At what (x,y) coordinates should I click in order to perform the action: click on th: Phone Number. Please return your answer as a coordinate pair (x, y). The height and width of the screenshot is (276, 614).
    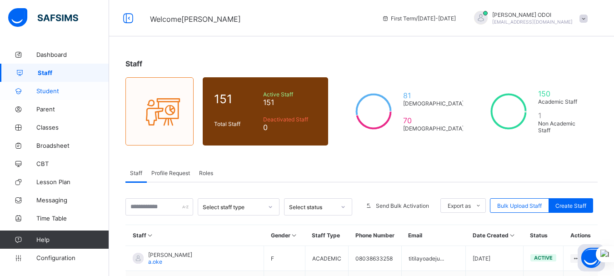
    Looking at the image, I should click on (375, 235).